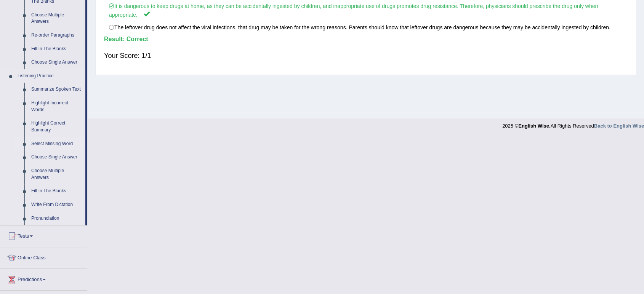 This screenshot has height=294, width=644. What do you see at coordinates (619, 125) in the screenshot?
I see `a: Back to English Wise` at bounding box center [619, 125].